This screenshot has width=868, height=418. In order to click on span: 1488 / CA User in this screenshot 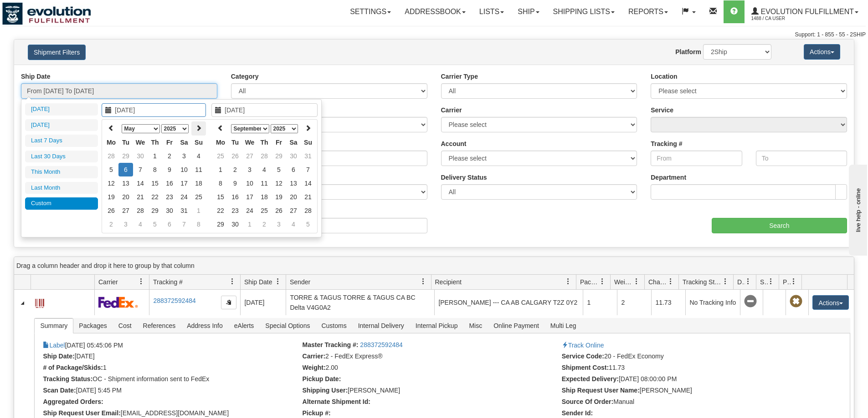, I will do `click(785, 19)`.